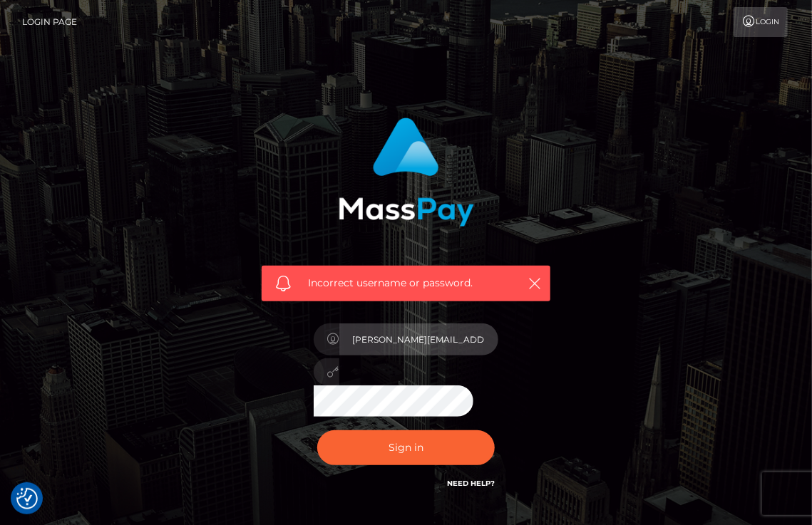 The height and width of the screenshot is (525, 812). I want to click on img: Revisit consent button, so click(27, 499).